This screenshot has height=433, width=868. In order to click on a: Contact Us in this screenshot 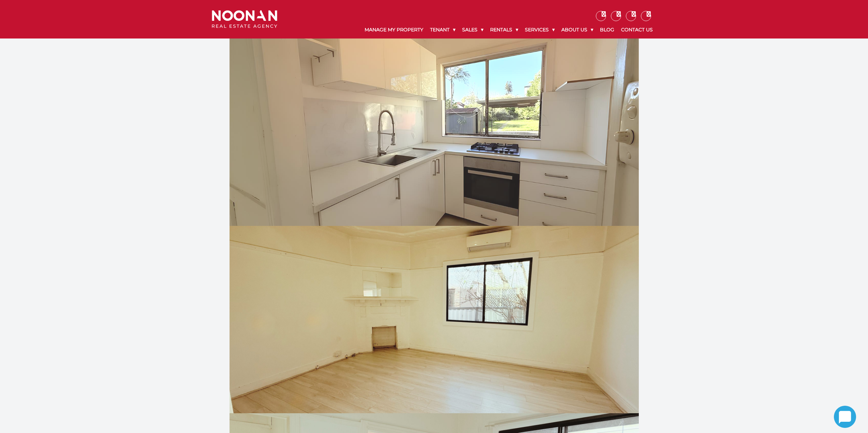, I will do `click(637, 30)`.